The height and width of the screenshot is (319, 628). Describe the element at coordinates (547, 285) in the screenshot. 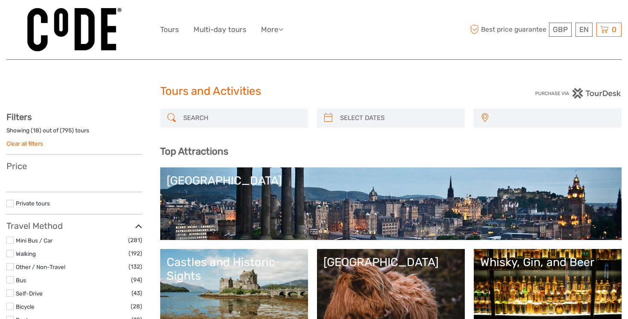

I see `a: Whisky, Gin, and Beer` at that location.